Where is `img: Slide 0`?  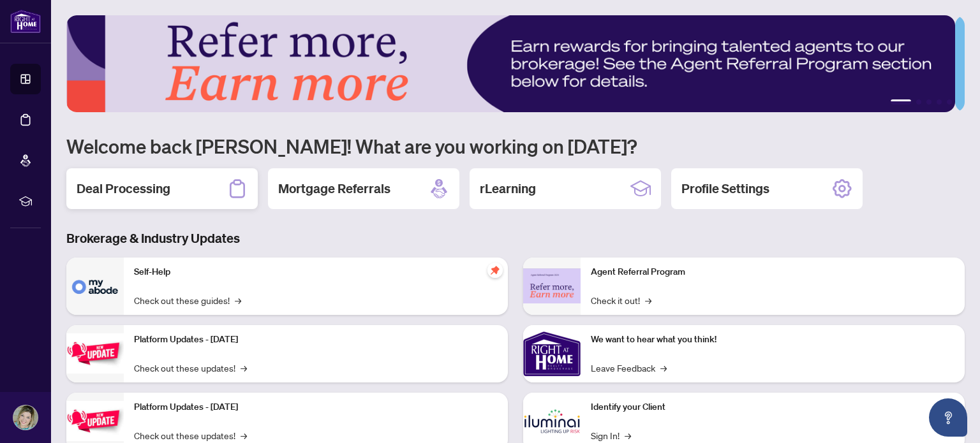
img: Slide 0 is located at coordinates (510, 63).